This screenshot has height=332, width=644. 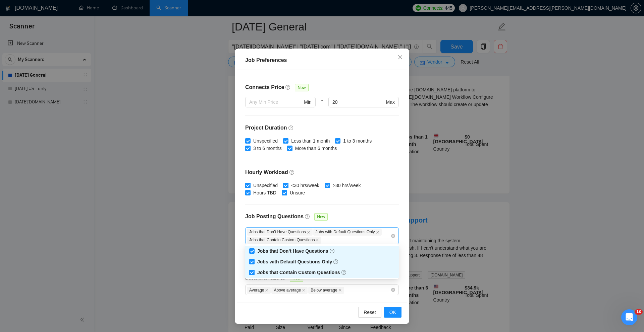 What do you see at coordinates (307, 102) in the screenshot?
I see `span: Min` at bounding box center [307, 102].